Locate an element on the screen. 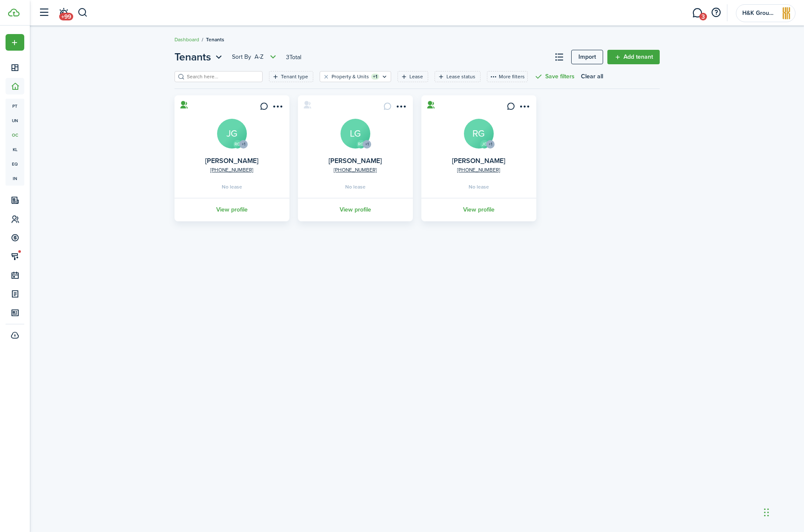  a: Add tenant is located at coordinates (634, 57).